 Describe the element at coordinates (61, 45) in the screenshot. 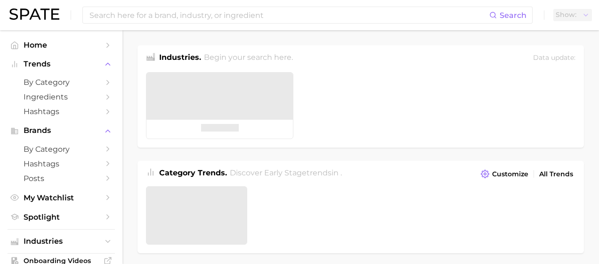

I see `a: Home` at that location.